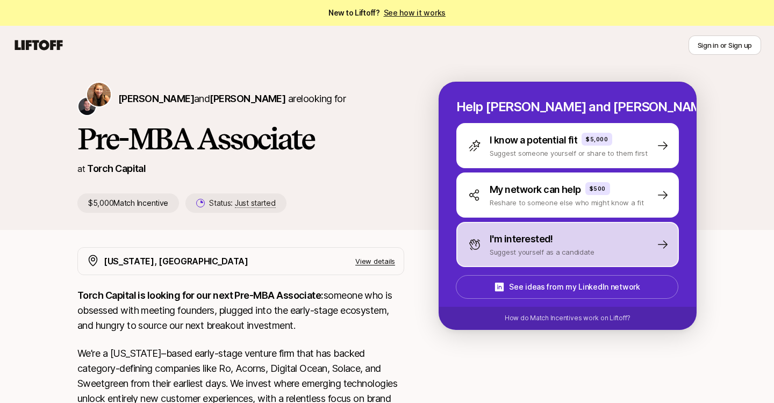  What do you see at coordinates (241, 311) in the screenshot?
I see `p: someone who is obsessed with meeting founders, plugged into the early-stage ecosystem, and hungry...` at bounding box center [241, 311].